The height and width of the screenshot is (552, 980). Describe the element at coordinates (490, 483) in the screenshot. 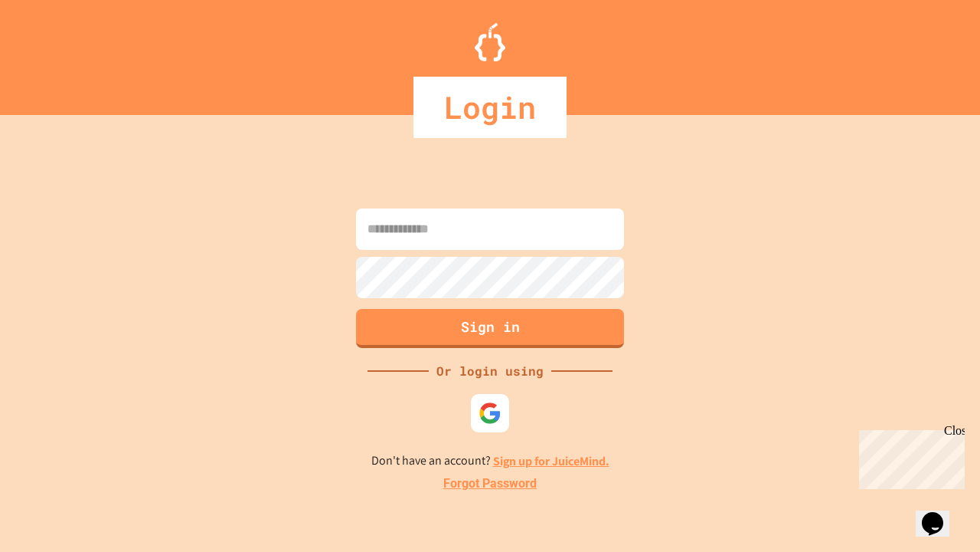

I see `a: Forgot Password` at that location.